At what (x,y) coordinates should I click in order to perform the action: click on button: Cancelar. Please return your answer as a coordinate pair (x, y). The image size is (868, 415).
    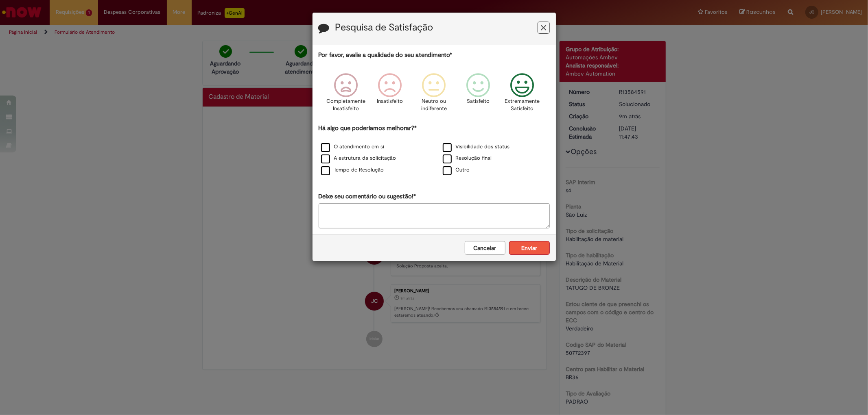
    Looking at the image, I should click on (485, 248).